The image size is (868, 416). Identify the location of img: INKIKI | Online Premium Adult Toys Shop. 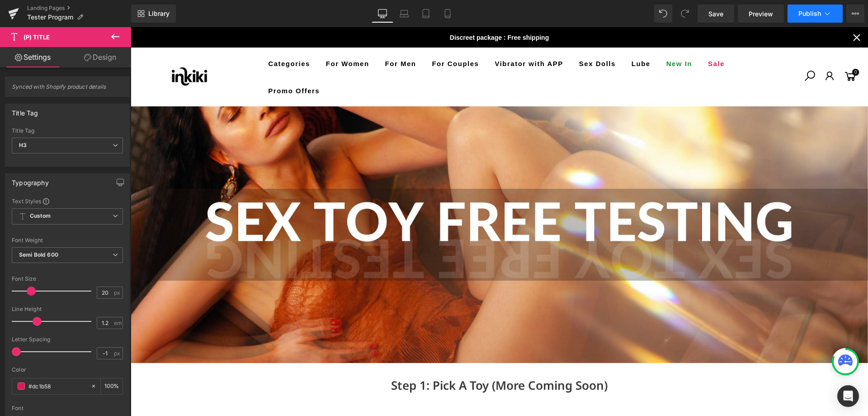
(59, 50).